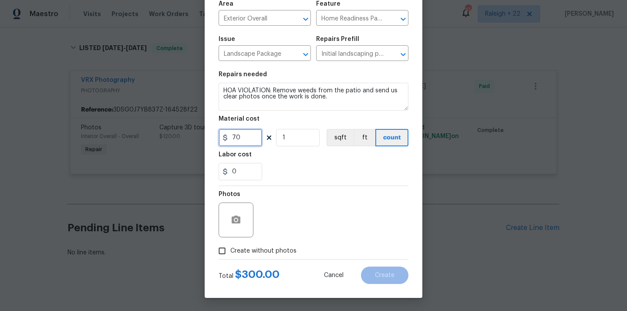  Describe the element at coordinates (364, 138) in the screenshot. I see `button: ft` at that location.